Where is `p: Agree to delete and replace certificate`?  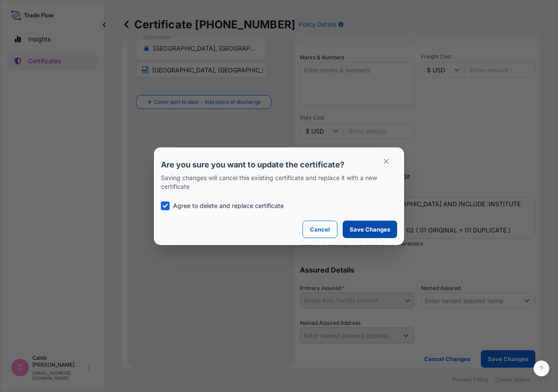
p: Agree to delete and replace certificate is located at coordinates (228, 206).